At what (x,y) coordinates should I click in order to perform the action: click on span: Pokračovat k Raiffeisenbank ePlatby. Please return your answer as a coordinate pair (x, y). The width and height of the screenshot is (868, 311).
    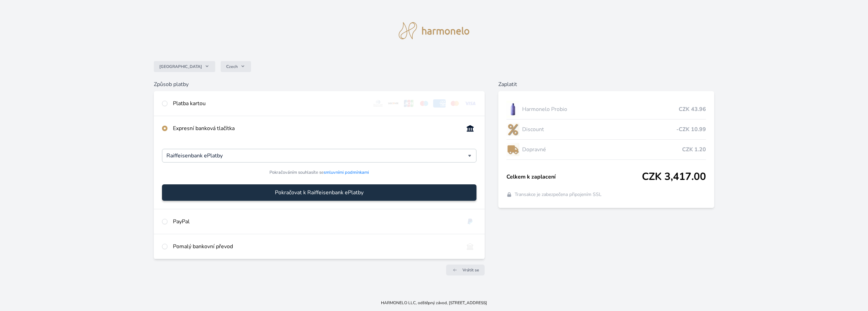
    Looking at the image, I should click on (319, 192).